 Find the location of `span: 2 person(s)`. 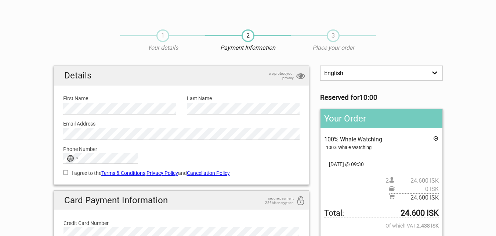

span: 2 person(s) is located at coordinates (412, 180).